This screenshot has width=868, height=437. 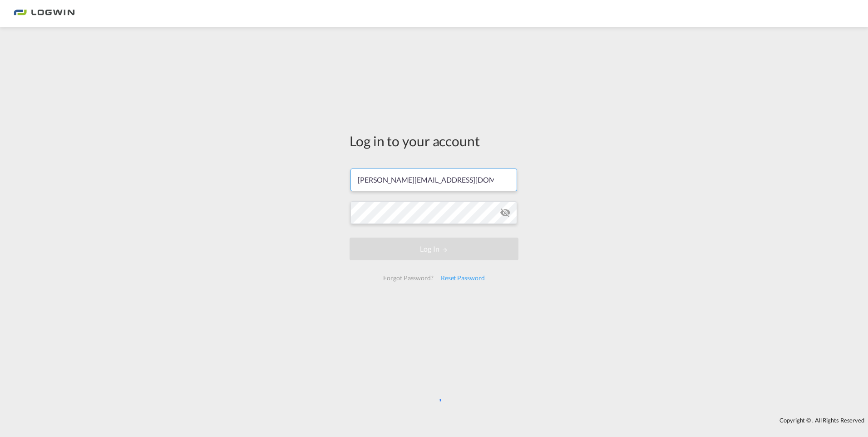 What do you see at coordinates (463, 278) in the screenshot?
I see `div: Reset Password` at bounding box center [463, 278].